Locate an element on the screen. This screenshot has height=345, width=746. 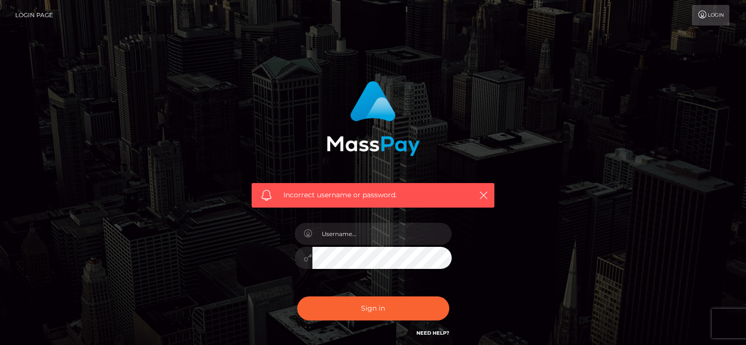
a: Login Page is located at coordinates (34, 15).